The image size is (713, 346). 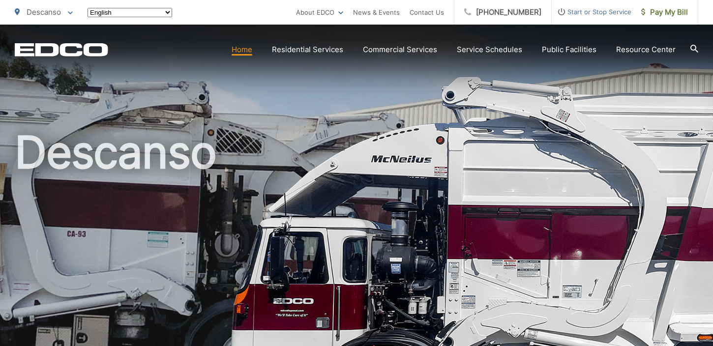 What do you see at coordinates (61, 50) in the screenshot?
I see `a: EDCD logo. Return to the homepage.` at bounding box center [61, 50].